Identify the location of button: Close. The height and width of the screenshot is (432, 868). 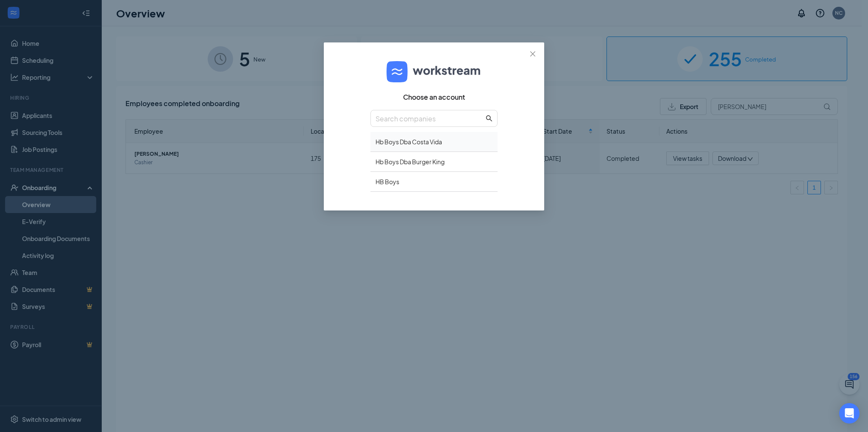
(533, 54).